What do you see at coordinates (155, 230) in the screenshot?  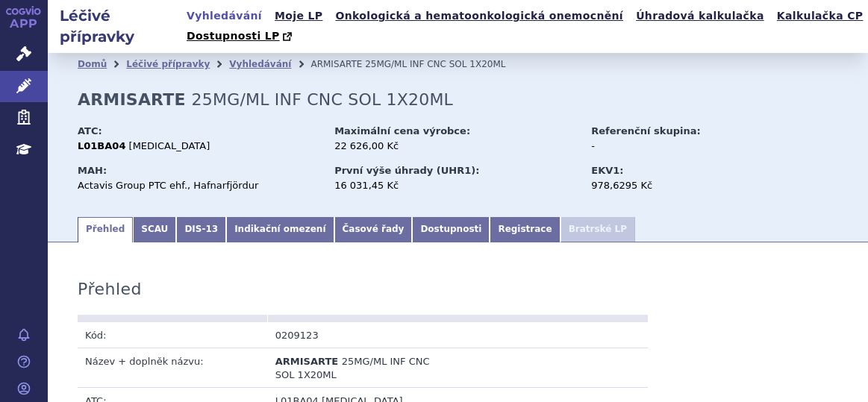 I see `a: SCAU` at bounding box center [155, 230].